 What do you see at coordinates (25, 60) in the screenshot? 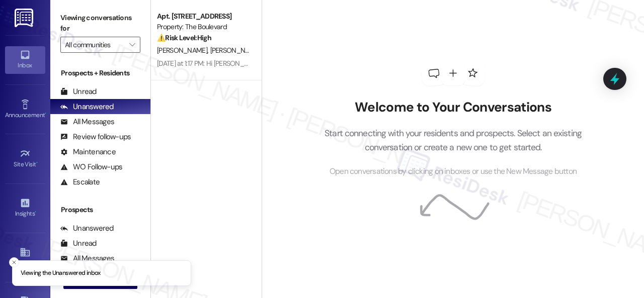
I see `a: Inbox` at bounding box center [25, 60].